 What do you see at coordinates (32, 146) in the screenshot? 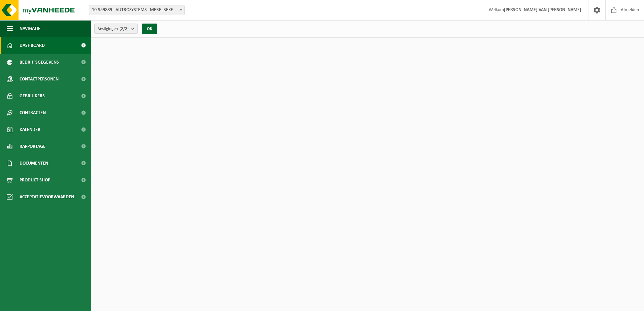
I see `span: Rapportage` at bounding box center [32, 146].